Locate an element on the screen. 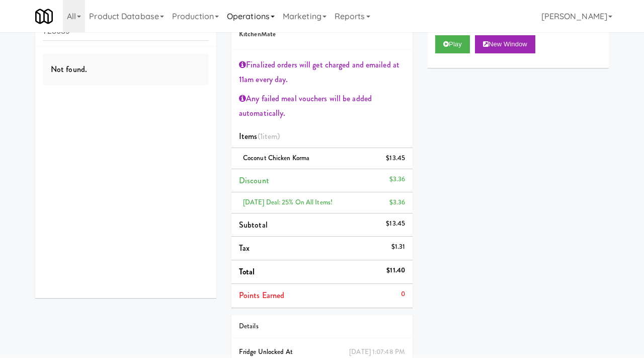  span: Tax is located at coordinates (244, 248).